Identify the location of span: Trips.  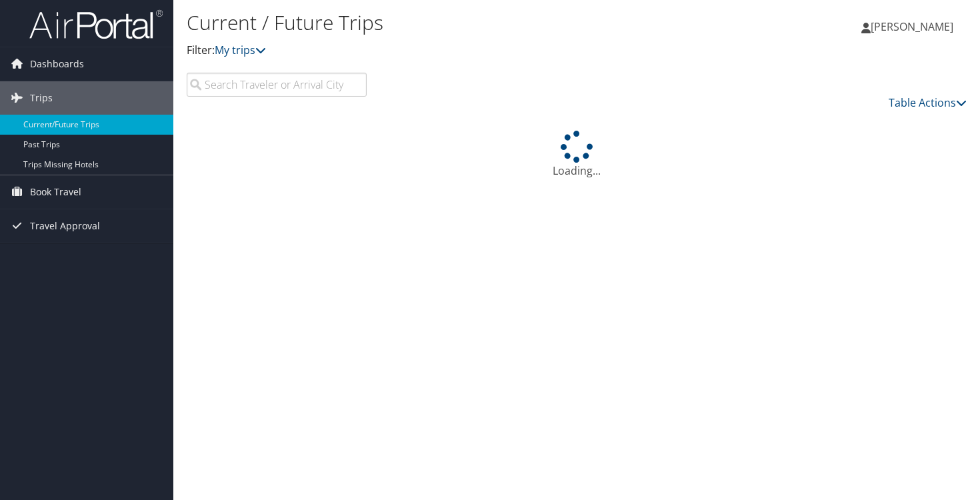
(41, 97).